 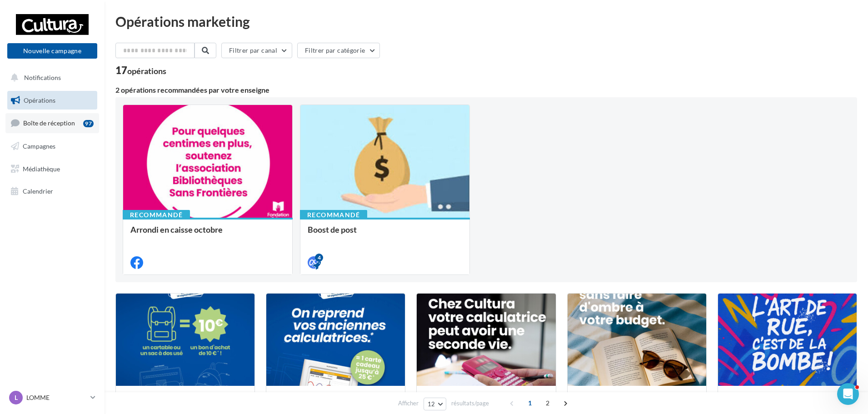 I want to click on div: Boost de post, so click(x=385, y=234).